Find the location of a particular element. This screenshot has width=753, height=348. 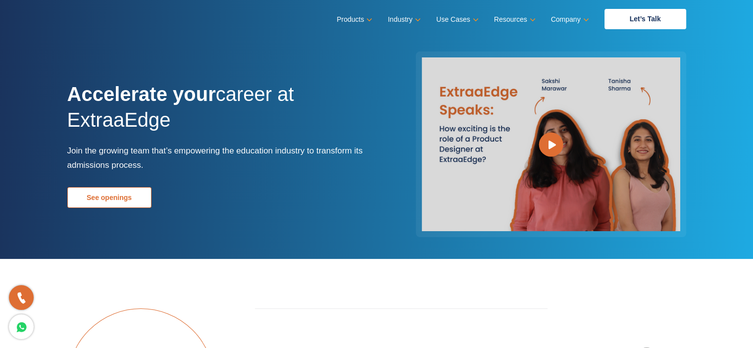

a: Industry is located at coordinates (403, 19).